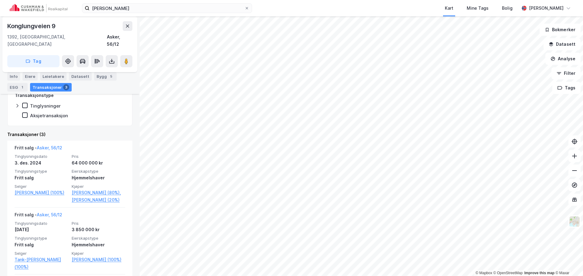 The image size is (583, 276). I want to click on div: 3. des. 2024, so click(41, 163).